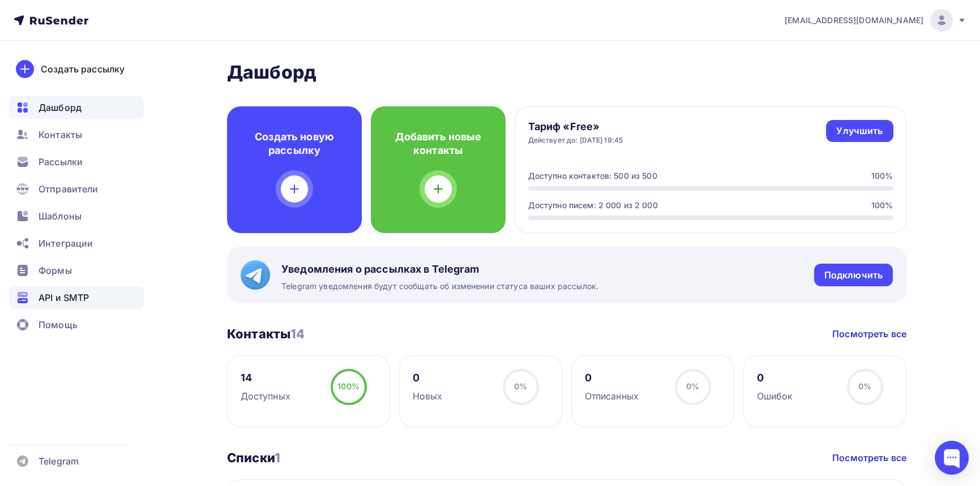  I want to click on h2: Дашборд, so click(567, 72).